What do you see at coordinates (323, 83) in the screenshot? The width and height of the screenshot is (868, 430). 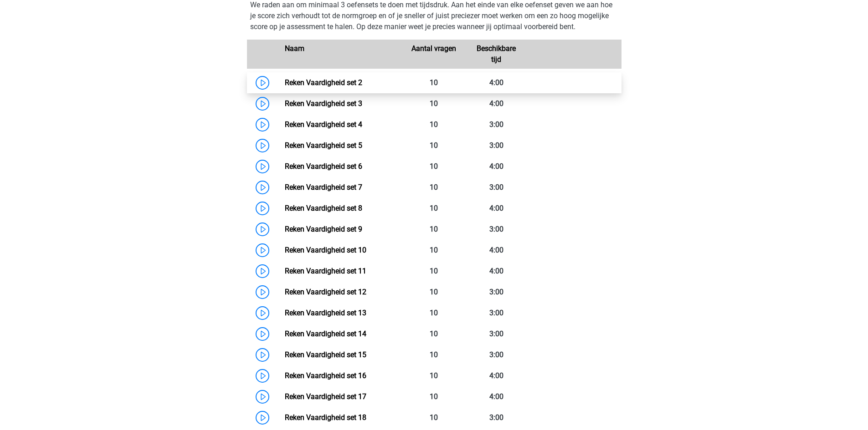 I see `a: Reken Vaardigheid set 2` at bounding box center [323, 83].